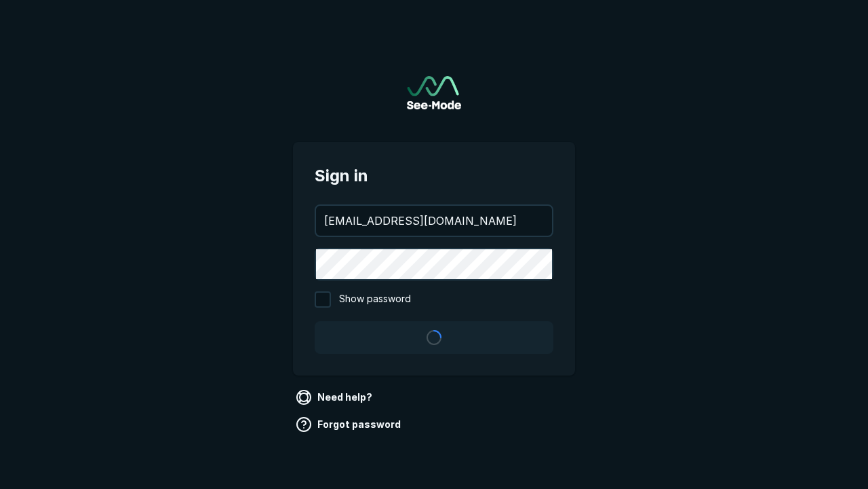 The height and width of the screenshot is (489, 868). I want to click on span: Show password, so click(375, 299).